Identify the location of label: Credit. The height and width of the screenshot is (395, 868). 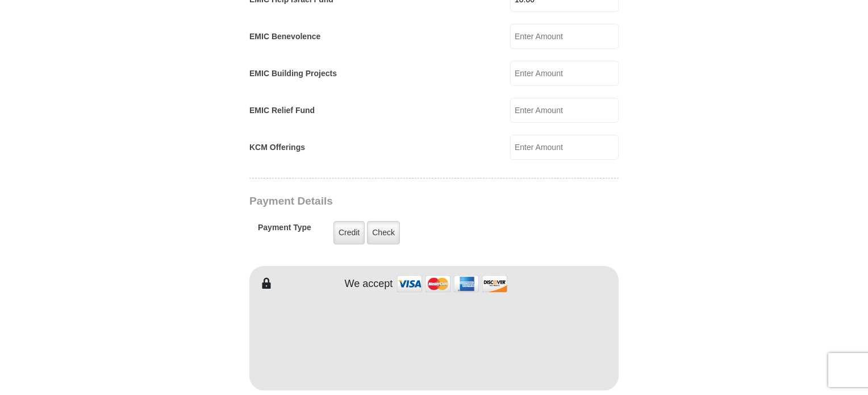
(349, 232).